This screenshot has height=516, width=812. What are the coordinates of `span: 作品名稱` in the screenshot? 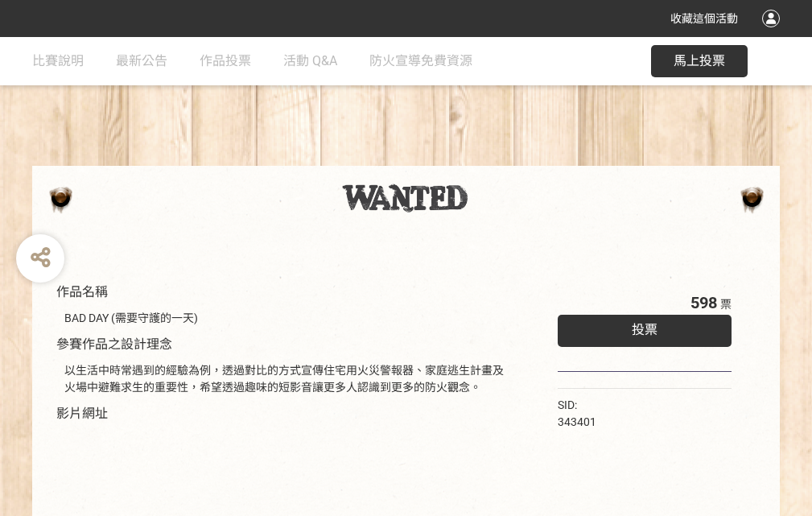 It's located at (82, 291).